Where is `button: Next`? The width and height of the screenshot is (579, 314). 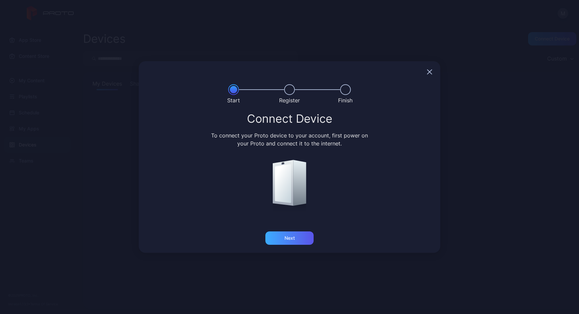
button: Next is located at coordinates (289, 238).